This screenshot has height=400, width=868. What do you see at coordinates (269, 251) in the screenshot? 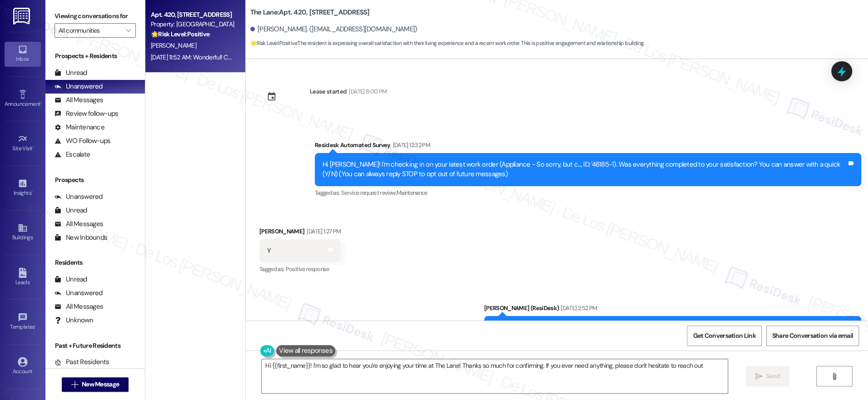
I see `div: Y` at bounding box center [269, 251].